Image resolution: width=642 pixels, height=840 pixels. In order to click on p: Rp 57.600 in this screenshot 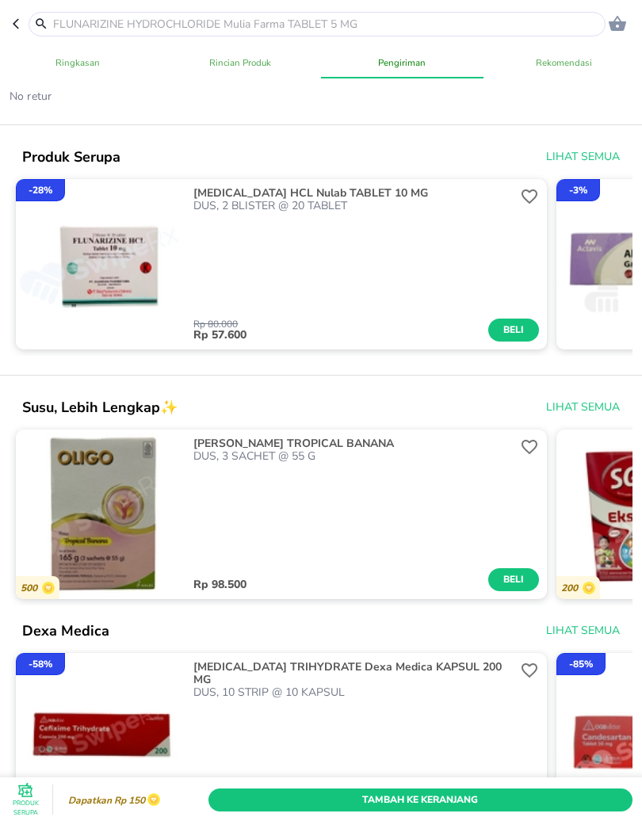, I will do `click(340, 335)`.